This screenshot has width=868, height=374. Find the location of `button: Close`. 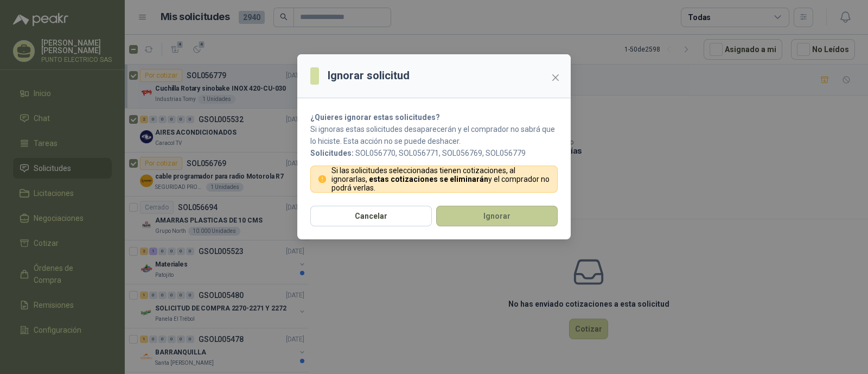

button: Close is located at coordinates (556, 78).